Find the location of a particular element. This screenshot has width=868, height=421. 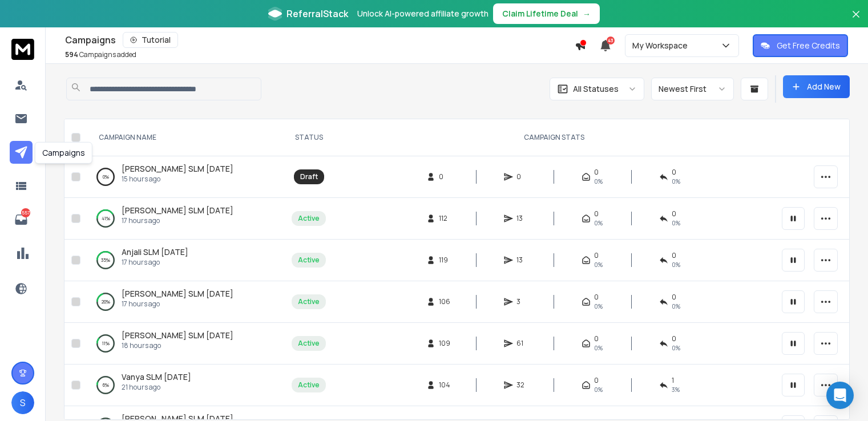

p: Get Free Credits is located at coordinates (808, 45).